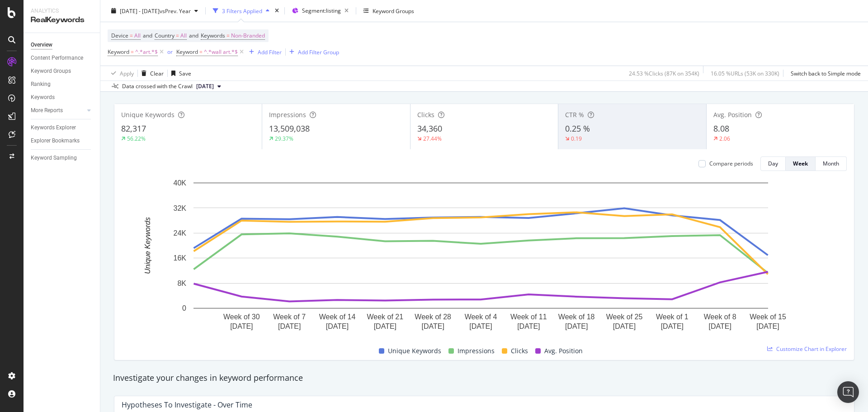 The height and width of the screenshot is (412, 868). What do you see at coordinates (133, 128) in the screenshot?
I see `span: 82,317` at bounding box center [133, 128].